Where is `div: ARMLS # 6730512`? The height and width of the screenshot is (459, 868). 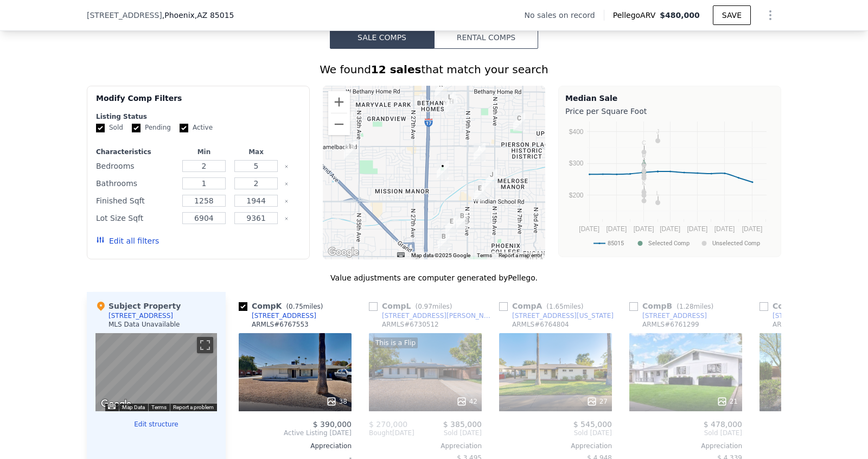
div: ARMLS # 6730512 is located at coordinates (410, 325).